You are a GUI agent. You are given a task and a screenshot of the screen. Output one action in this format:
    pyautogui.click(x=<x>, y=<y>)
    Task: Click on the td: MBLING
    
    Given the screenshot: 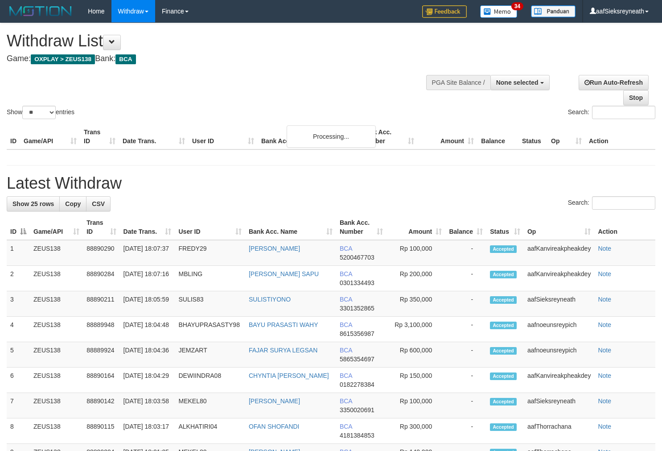 What is the action you would take?
    pyautogui.click(x=210, y=278)
    